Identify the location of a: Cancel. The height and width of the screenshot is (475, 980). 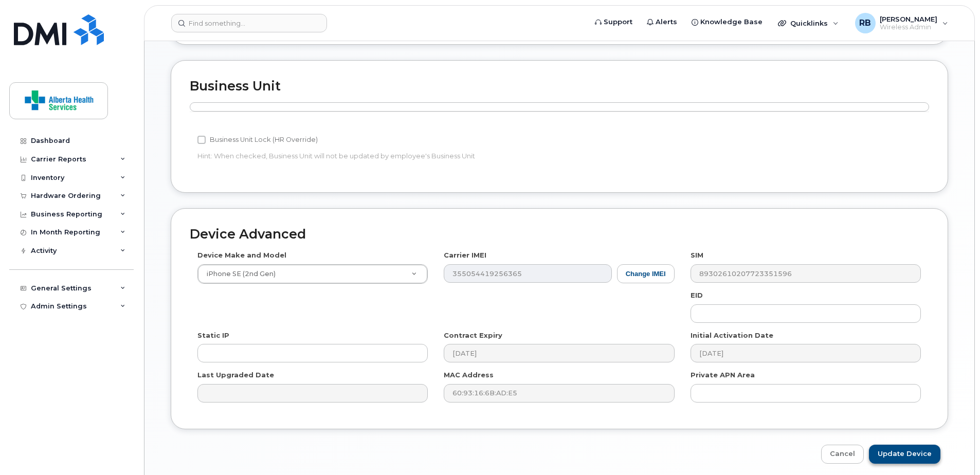
(842, 454).